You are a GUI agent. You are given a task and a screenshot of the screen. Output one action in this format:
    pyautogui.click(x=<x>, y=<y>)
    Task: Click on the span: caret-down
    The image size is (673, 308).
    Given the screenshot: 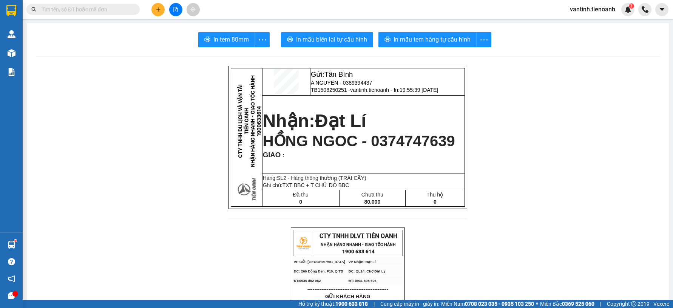 What is the action you would take?
    pyautogui.click(x=662, y=9)
    